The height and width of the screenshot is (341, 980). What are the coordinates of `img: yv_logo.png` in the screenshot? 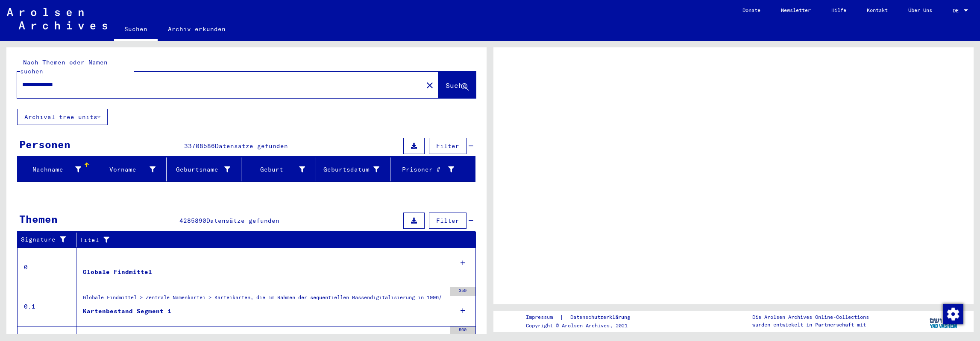 It's located at (944, 321).